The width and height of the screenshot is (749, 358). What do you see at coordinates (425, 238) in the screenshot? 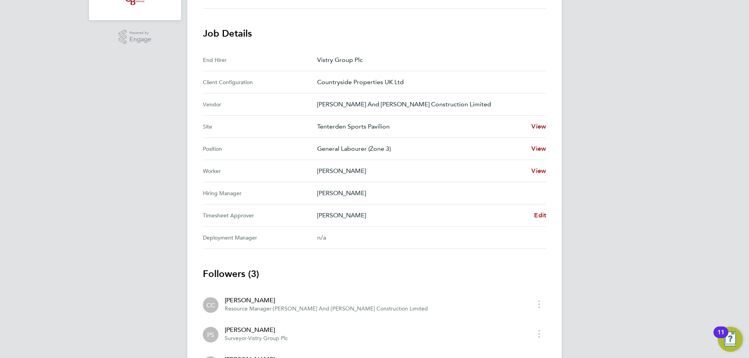
I see `div: n/a` at bounding box center [425, 238].